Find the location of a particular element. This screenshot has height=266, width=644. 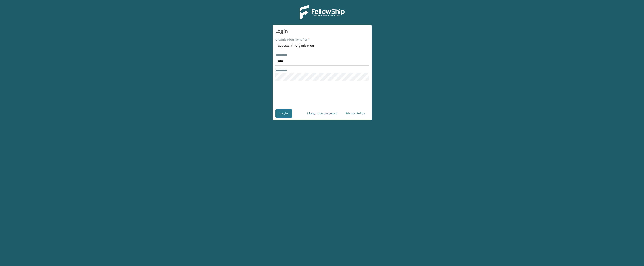

label: Organization Identifier is located at coordinates (292, 40).